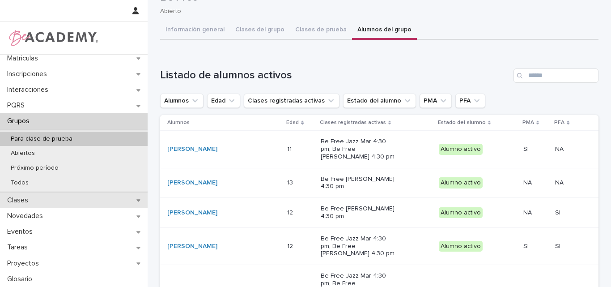 This screenshot has width=611, height=287. Describe the element at coordinates (19, 200) in the screenshot. I see `p: Clases` at that location.